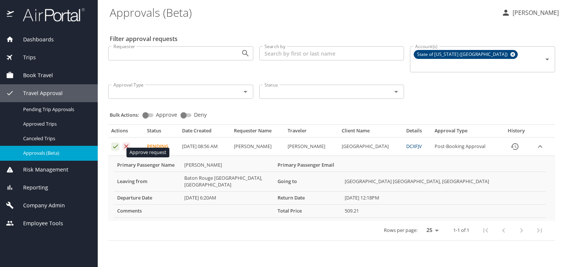 The image size is (570, 267). Describe the element at coordinates (205, 133) in the screenshot. I see `th: Date Created` at that location.